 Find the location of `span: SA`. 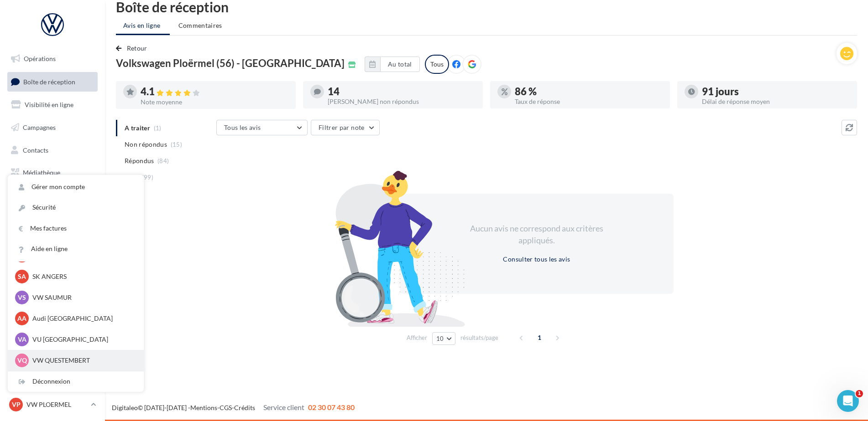

span: SA is located at coordinates (22, 277).